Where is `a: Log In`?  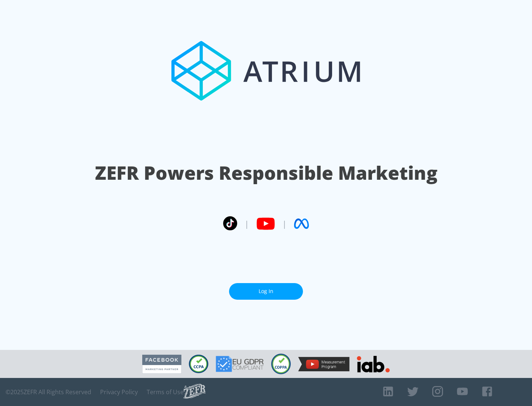 a: Log In is located at coordinates (266, 291).